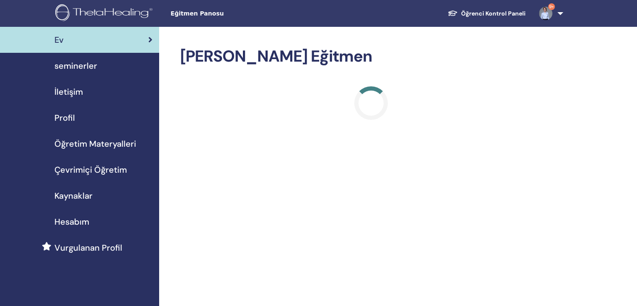 This screenshot has width=637, height=306. Describe the element at coordinates (65, 118) in the screenshot. I see `span: Profil` at that location.